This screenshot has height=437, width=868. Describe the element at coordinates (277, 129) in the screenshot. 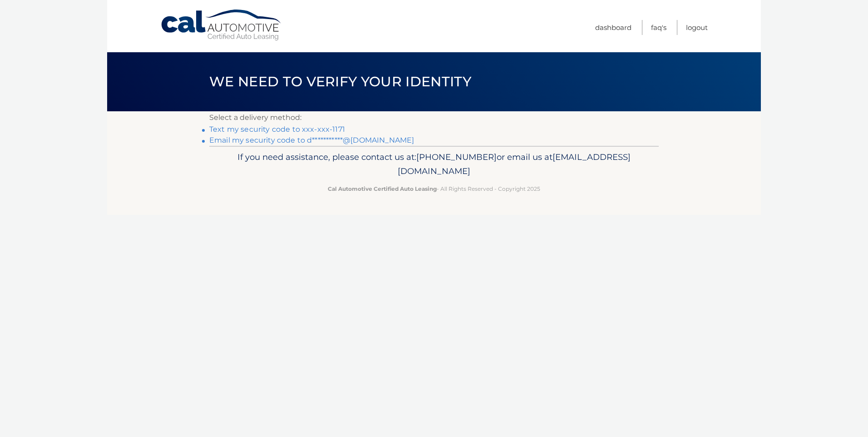

I see `a: Text my security code to xxx-xxx-1171` at that location.